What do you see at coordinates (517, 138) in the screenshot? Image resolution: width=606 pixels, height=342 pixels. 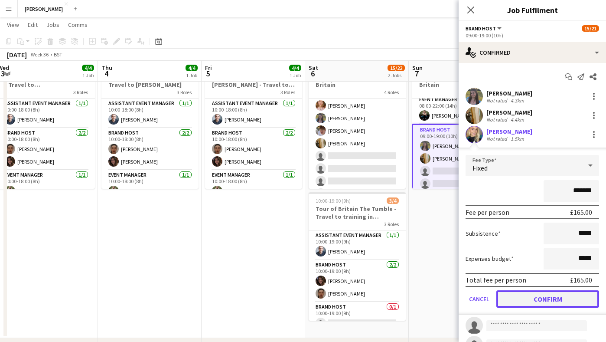 I see `div: 1.5km` at bounding box center [517, 138].